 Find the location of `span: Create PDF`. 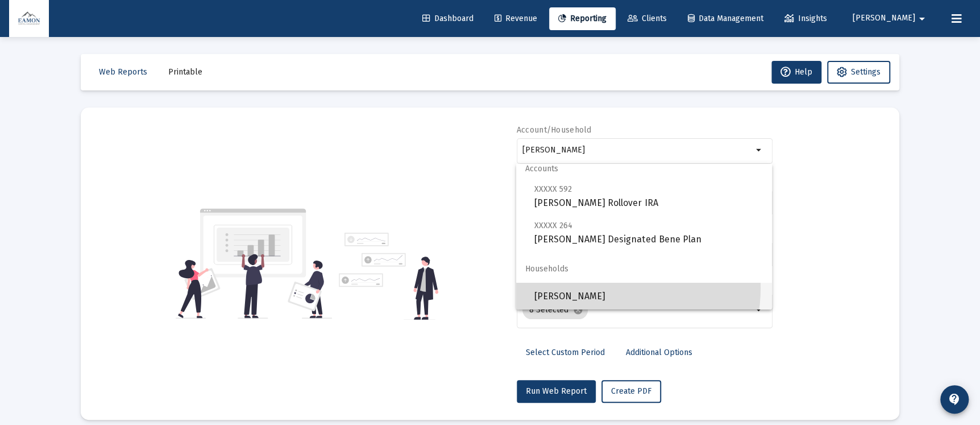

span: Create PDF is located at coordinates (631, 391).